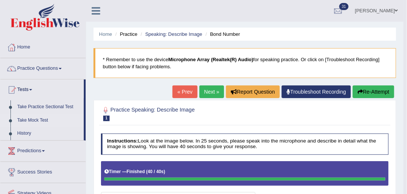  What do you see at coordinates (107, 119) in the screenshot?
I see `span: 1` at bounding box center [107, 119].